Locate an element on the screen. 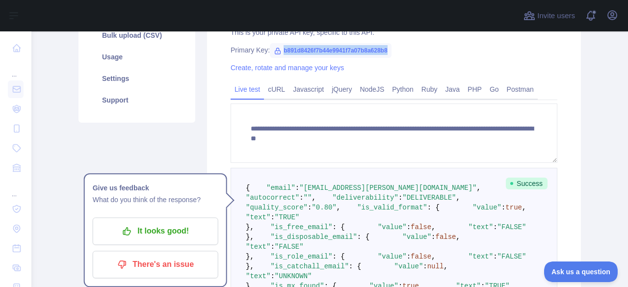  span: "email" is located at coordinates (280, 188).